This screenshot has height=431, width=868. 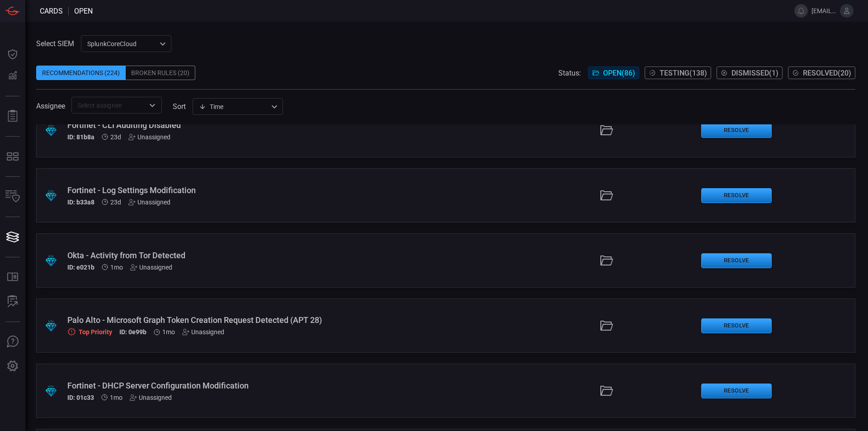 I want to click on h5: ID: e021b, so click(x=81, y=268).